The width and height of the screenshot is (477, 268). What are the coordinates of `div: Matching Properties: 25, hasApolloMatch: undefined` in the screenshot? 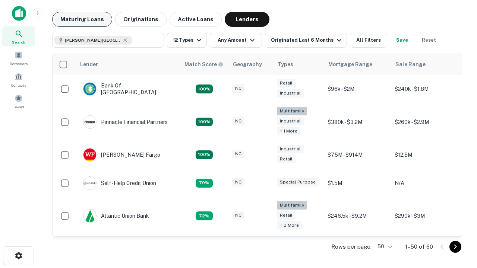 It's located at (204, 122).